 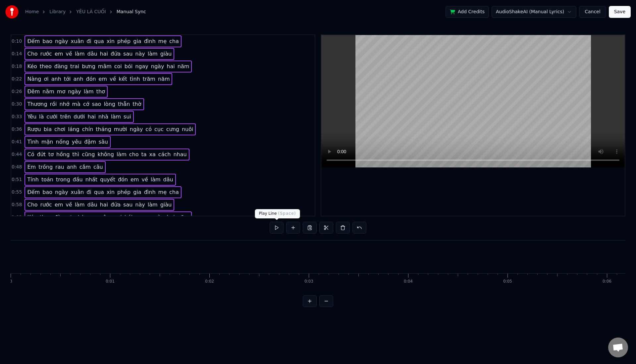 What do you see at coordinates (137, 41) in the screenshot?
I see `span: gia` at bounding box center [137, 41].